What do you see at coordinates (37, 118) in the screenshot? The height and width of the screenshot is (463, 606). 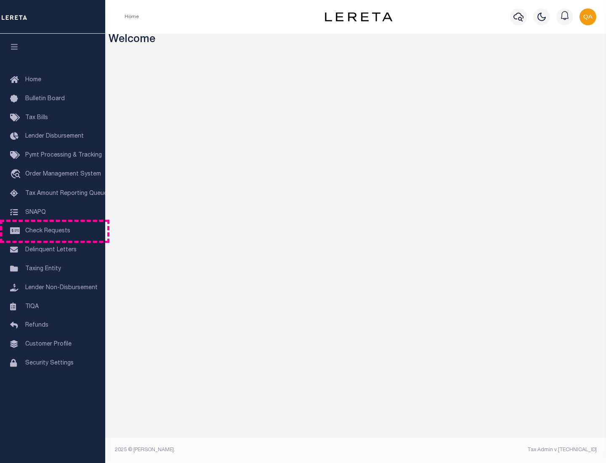 I see `span: Tax Bills` at bounding box center [37, 118].